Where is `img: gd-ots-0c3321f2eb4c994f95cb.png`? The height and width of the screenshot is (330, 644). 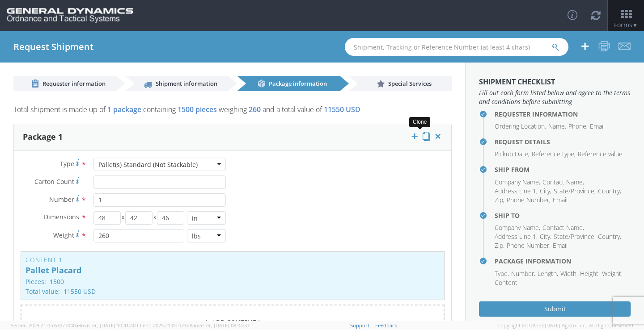 img: gd-ots-0c3321f2eb4c994f95cb.png is located at coordinates (70, 15).